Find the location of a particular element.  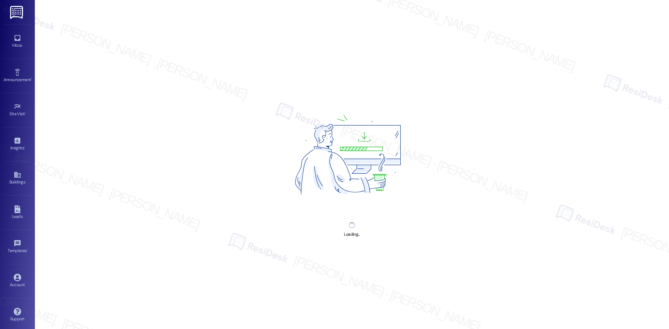

a: Inbox is located at coordinates (17, 41).